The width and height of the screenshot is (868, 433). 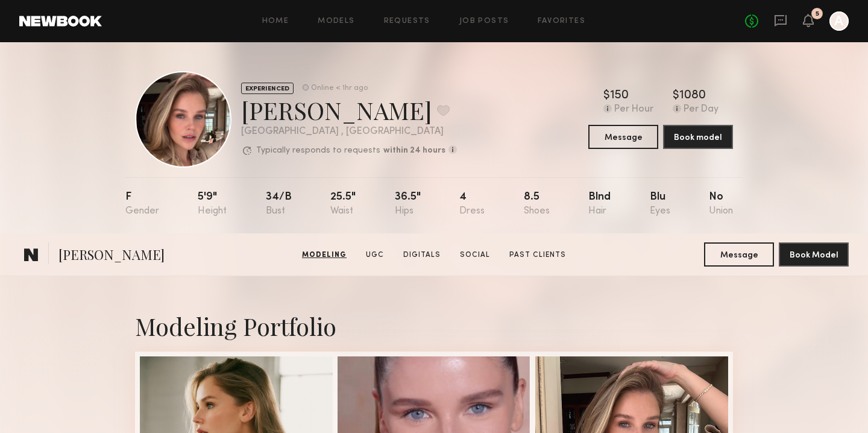 What do you see at coordinates (267, 88) in the screenshot?
I see `div: EXPERIENCED` at bounding box center [267, 88].